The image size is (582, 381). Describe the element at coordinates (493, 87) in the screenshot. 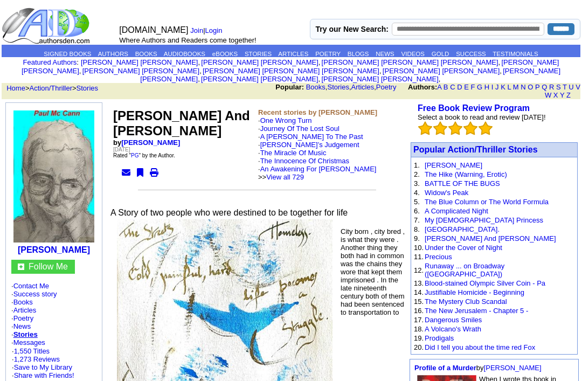

I see `a: I` at that location.